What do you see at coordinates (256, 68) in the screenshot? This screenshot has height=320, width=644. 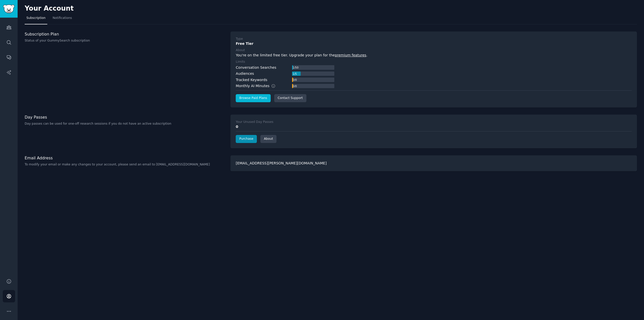 I see `div: Conversation Searches` at bounding box center [256, 68].